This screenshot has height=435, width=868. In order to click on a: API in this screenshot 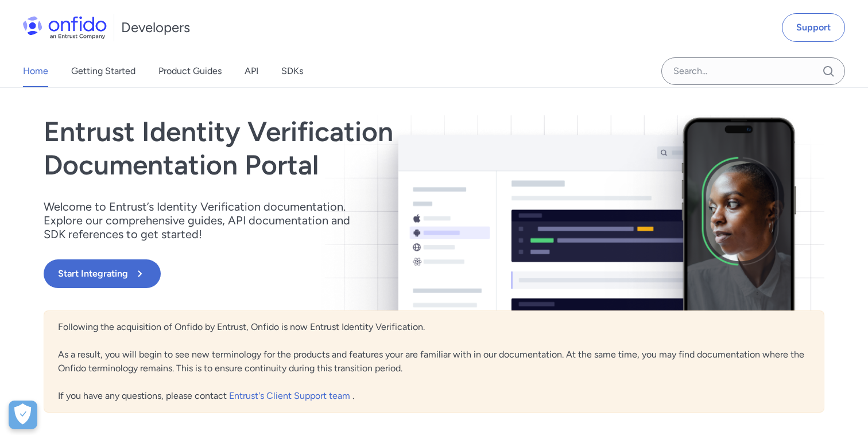, I will do `click(252, 71)`.